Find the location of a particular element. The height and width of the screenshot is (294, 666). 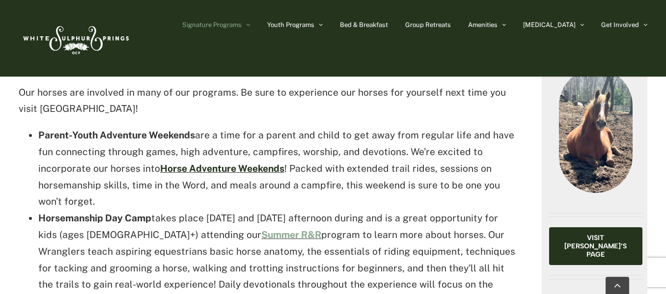

img: IMG_5684 is located at coordinates (596, 131).